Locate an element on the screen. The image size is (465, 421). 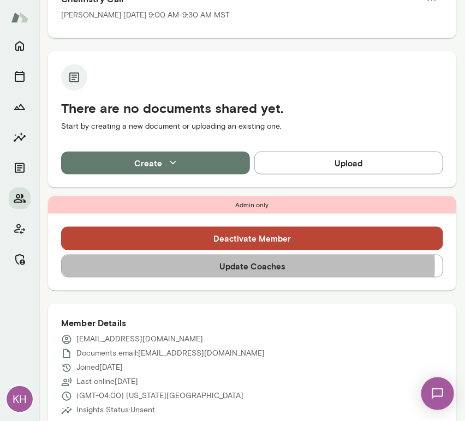
h5: There are no documents shared yet. is located at coordinates (252, 108).